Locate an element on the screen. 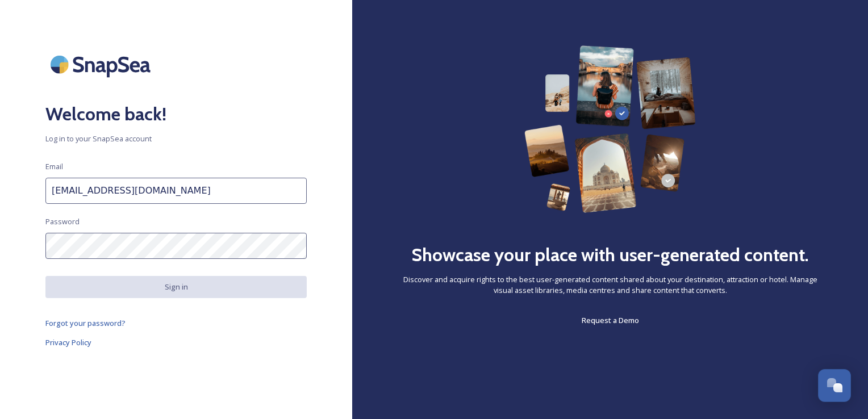  span: Email is located at coordinates (54, 167).